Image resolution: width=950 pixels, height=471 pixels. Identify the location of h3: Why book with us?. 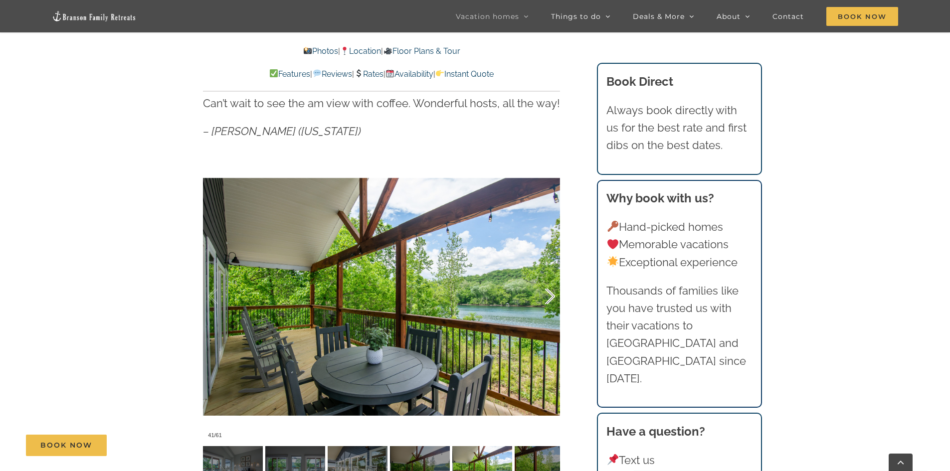
(679, 198).